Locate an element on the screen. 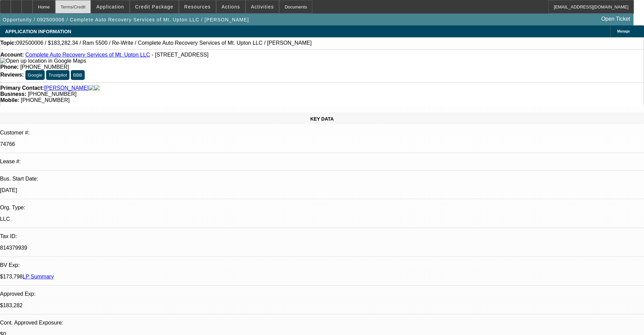  strong: Business: is located at coordinates (13, 94).